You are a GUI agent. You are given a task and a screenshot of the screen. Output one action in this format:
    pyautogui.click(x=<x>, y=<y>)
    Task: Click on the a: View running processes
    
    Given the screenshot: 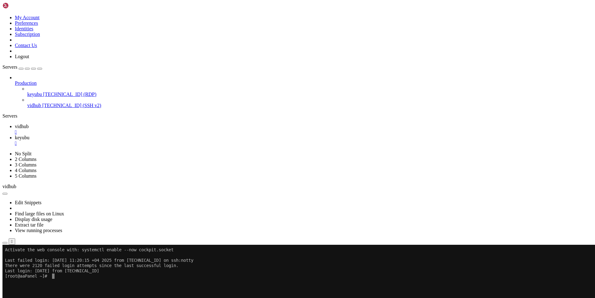 What is the action you would take?
    pyautogui.click(x=38, y=231)
    